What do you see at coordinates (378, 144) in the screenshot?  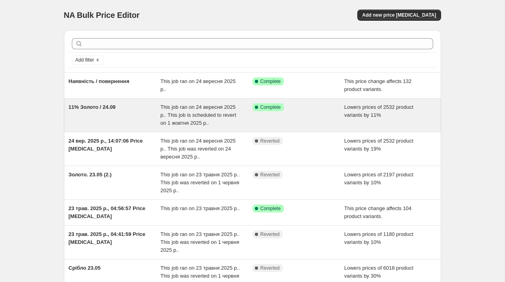 I see `span: Lowers prices of 2532 product variants by 19%` at bounding box center [378, 144].